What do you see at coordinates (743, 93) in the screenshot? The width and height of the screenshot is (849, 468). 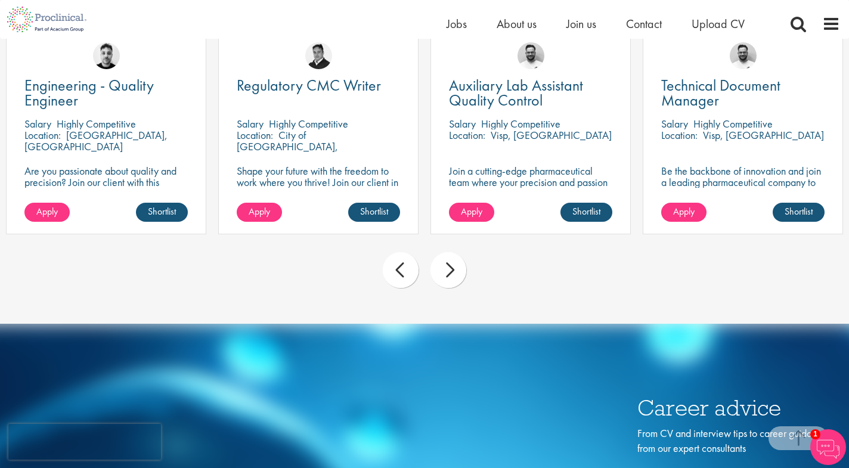 I see `a: Technical Document Manager` at bounding box center [743, 93].